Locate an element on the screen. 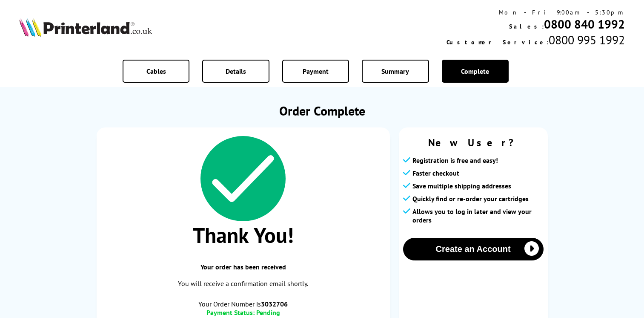 The height and width of the screenshot is (318, 644). span: Payment Status: is located at coordinates (230, 313).